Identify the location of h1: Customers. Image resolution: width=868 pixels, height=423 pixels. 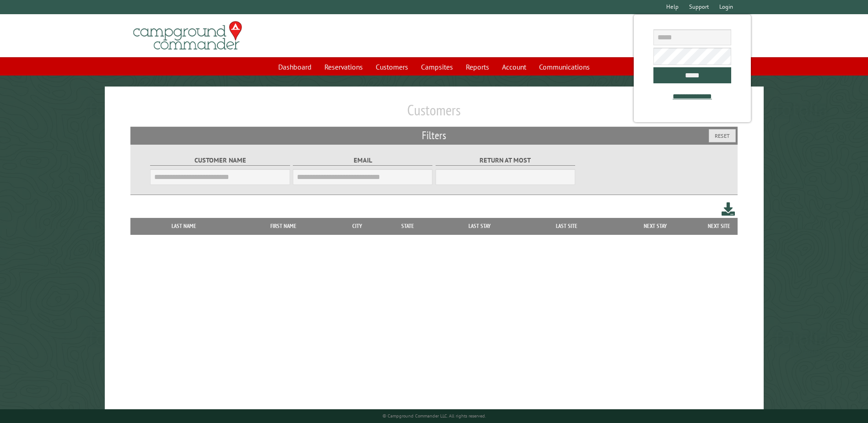
(434, 114).